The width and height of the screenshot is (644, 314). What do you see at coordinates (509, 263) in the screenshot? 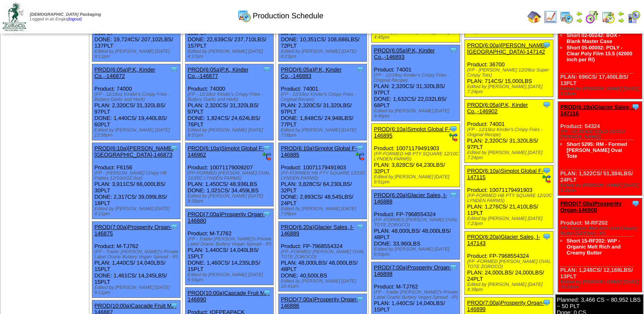
I see `div: Product: FP-7968554324 PLAN: 24,000LBS / 24,000LBS / 24PLT` at bounding box center [509, 263].